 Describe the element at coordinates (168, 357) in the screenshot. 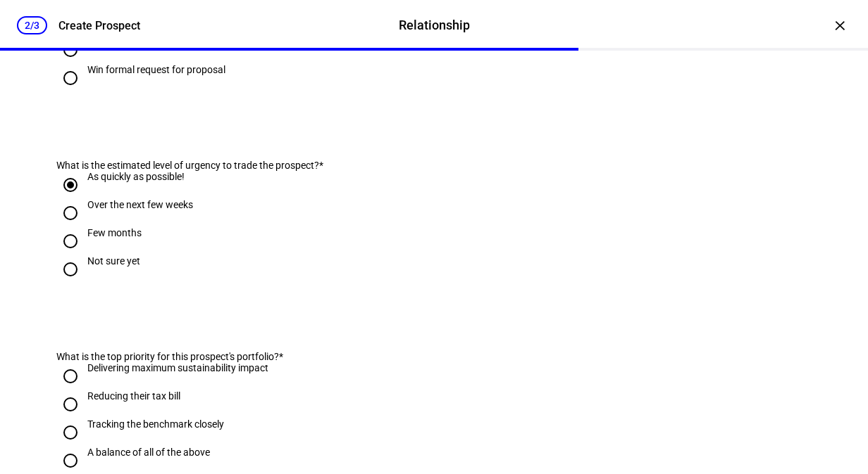

I see `span: What is the top priority for this prospect's portfolio?` at that location.